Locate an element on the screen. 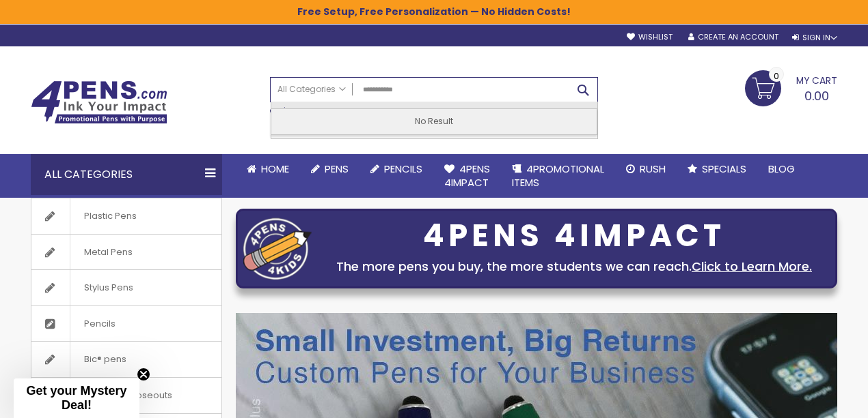  span: 4PROMOTIONAL ITEMS is located at coordinates (557, 175).